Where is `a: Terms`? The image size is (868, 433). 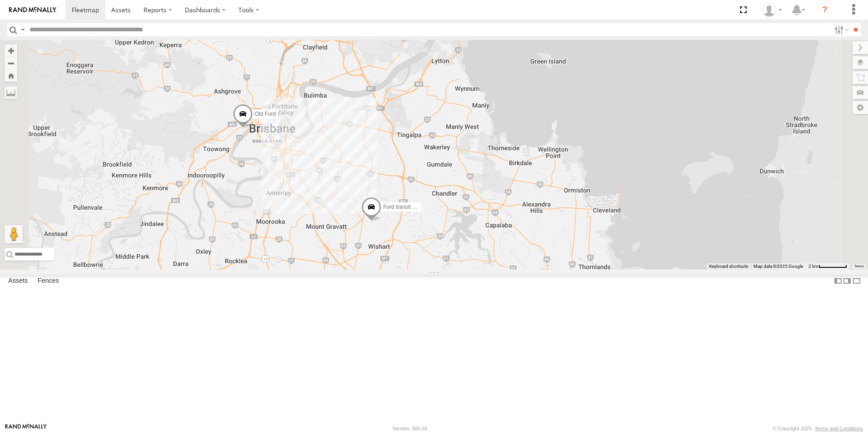 a: Terms is located at coordinates (859, 266).